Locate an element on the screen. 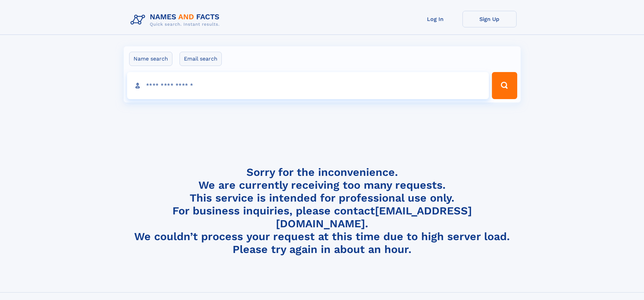 The image size is (644, 300). a: Sign Up is located at coordinates (490, 19).